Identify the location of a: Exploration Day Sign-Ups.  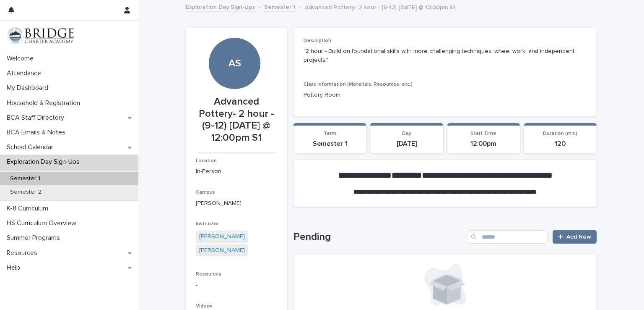
(220, 6).